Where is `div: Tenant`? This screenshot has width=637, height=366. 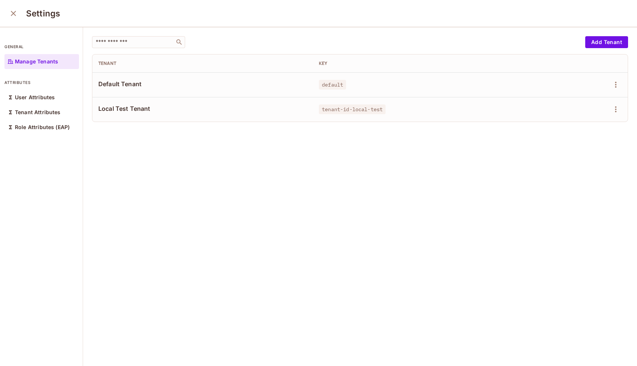 div: Tenant is located at coordinates (203, 63).